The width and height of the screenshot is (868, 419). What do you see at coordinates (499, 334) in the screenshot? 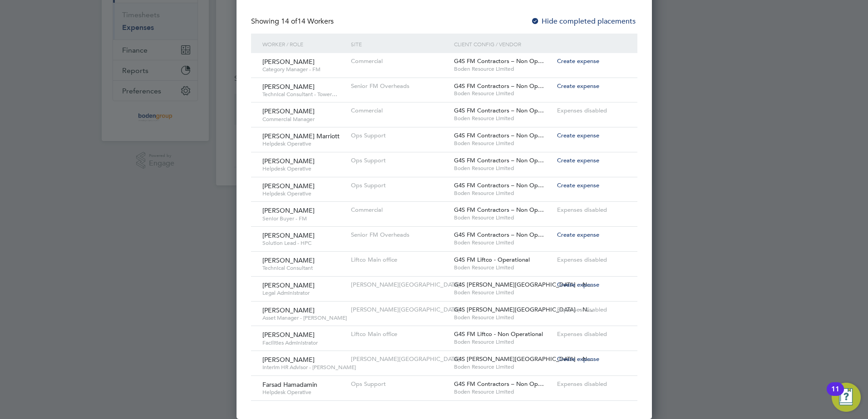
I see `span: G4S FM Liftco - Non Operational` at bounding box center [499, 334].